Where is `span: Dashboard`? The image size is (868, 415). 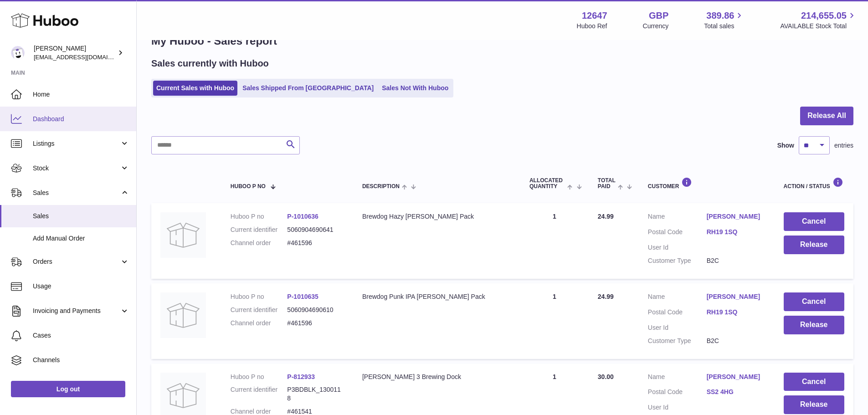 span: Dashboard is located at coordinates (81, 119).